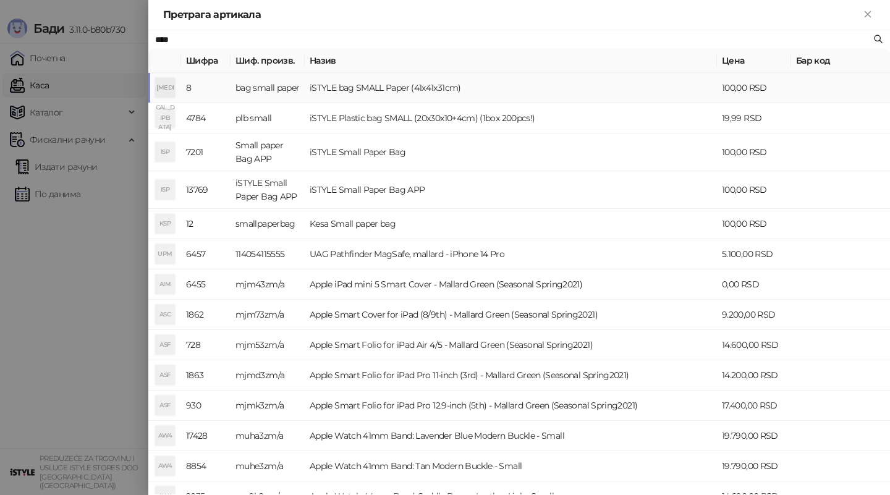 The image size is (890, 495). Describe the element at coordinates (268, 284) in the screenshot. I see `td: mjm43zm/a` at that location.